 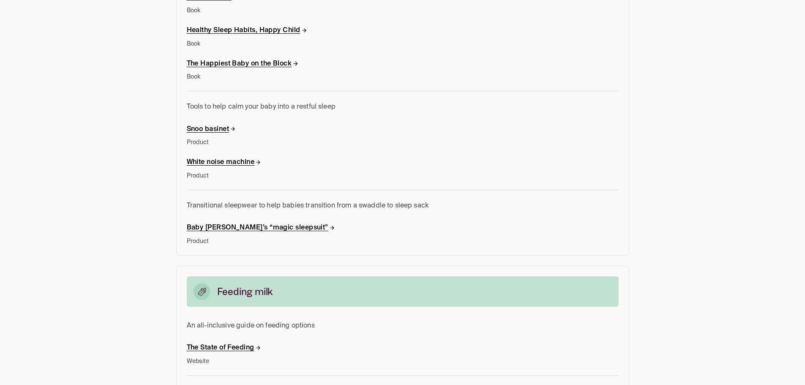 What do you see at coordinates (247, 30) in the screenshot?
I see `a: Healthy Sleep Habits, Happy Child` at bounding box center [247, 30].